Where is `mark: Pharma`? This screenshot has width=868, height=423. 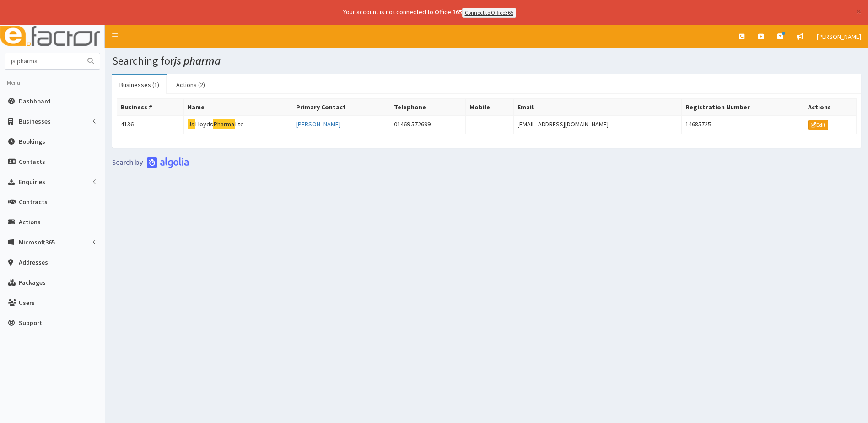
mark: Pharma is located at coordinates (224, 124).